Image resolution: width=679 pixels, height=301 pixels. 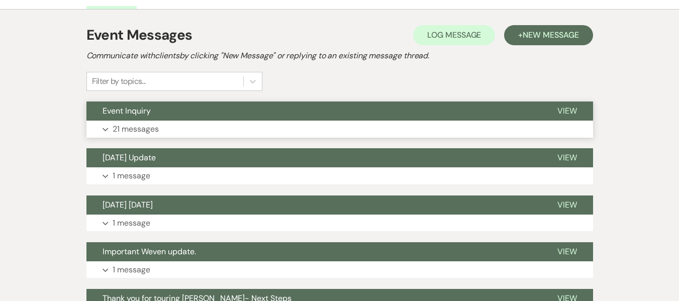 What do you see at coordinates (548, 35) in the screenshot?
I see `button: +New Message` at bounding box center [548, 35].